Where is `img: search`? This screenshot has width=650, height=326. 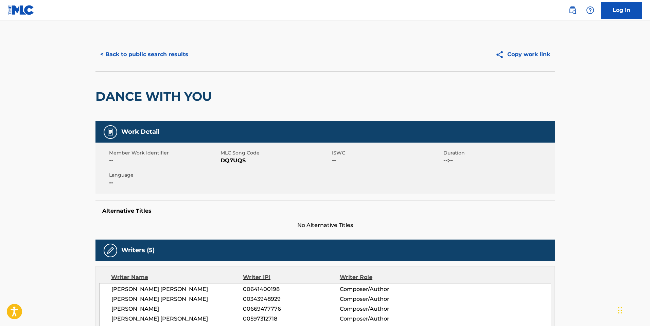
img: search is located at coordinates (573, 10).